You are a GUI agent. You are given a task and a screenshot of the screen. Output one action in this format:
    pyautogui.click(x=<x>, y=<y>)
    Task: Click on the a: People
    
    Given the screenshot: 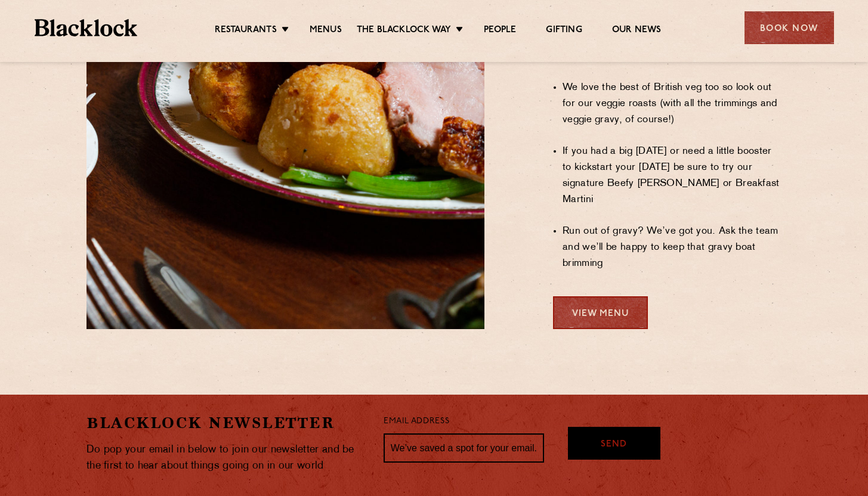 What is the action you would take?
    pyautogui.click(x=500, y=31)
    